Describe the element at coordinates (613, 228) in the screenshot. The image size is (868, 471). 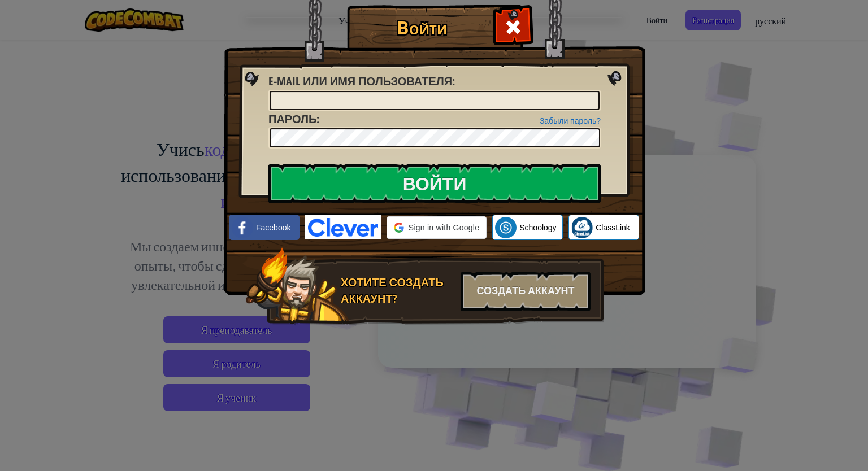
I see `span: ClassLink` at that location.